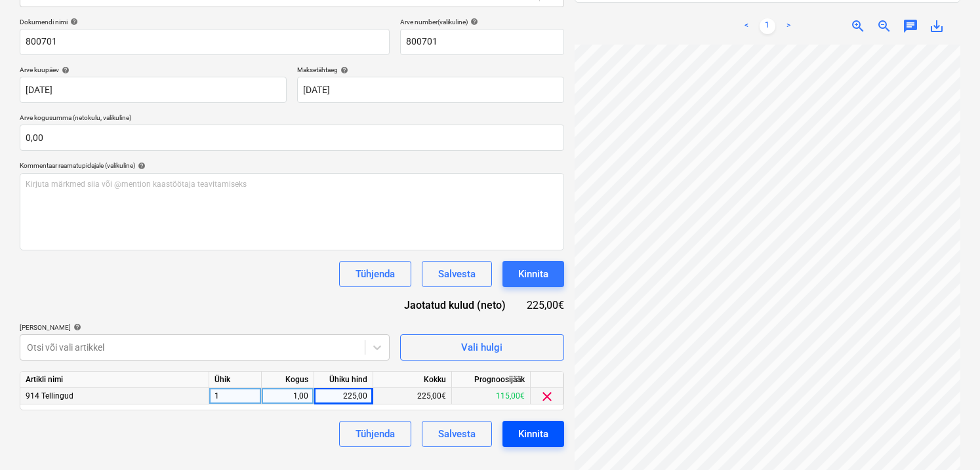  Describe the element at coordinates (431, 69) in the screenshot. I see `div: Maksetähtaeg` at that location.